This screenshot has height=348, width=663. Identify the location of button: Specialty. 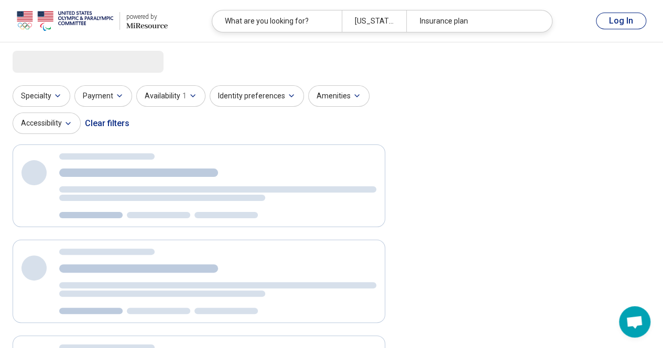
(41, 96).